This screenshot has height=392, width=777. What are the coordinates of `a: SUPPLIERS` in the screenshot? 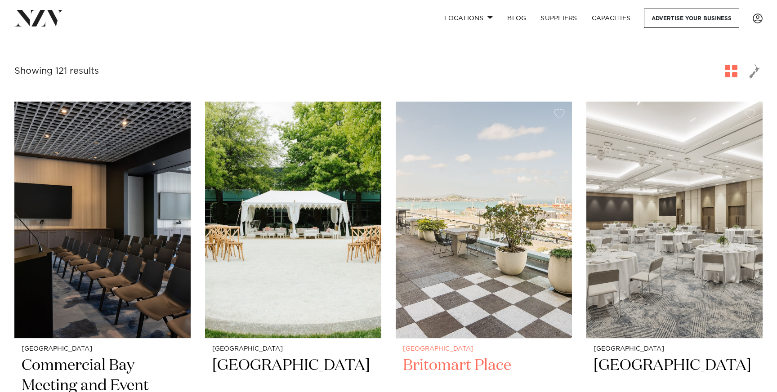 It's located at (558, 18).